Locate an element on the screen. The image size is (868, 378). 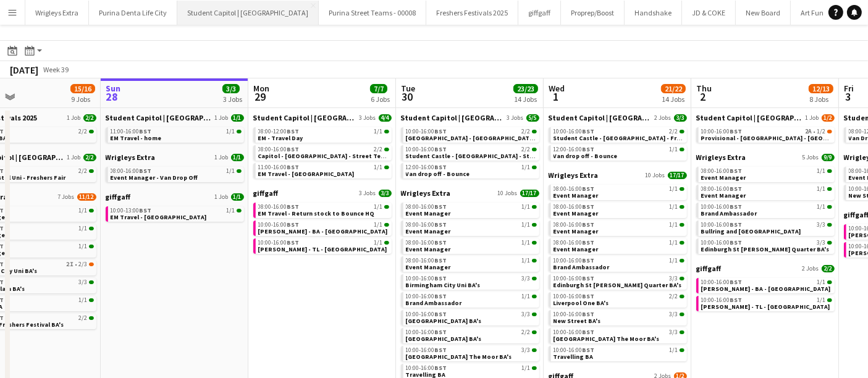
div: Wrigleys Extra1 Job1/108:00-16:00BST1/1Event Manager - Van Drop Off is located at coordinates (175, 172).